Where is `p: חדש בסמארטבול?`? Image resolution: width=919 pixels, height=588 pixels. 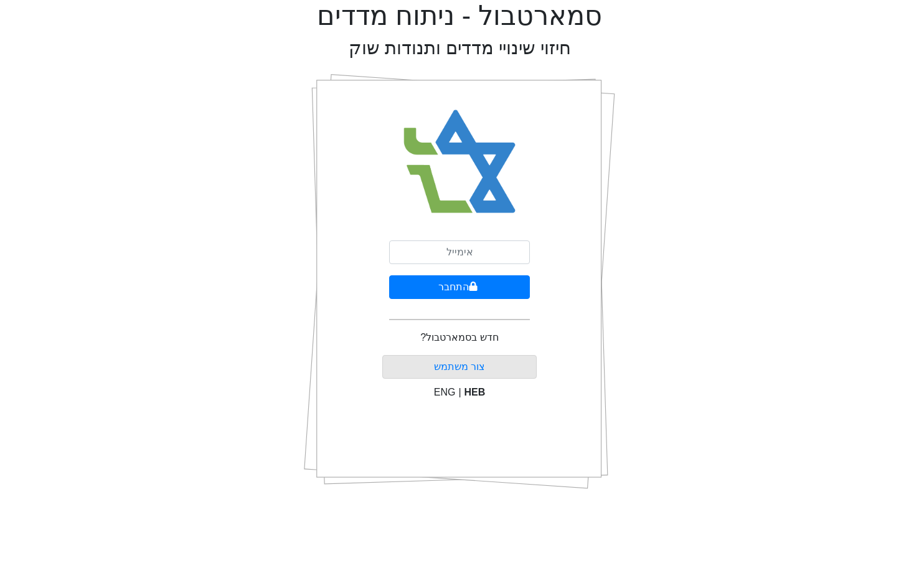
p: חדש בסמארטבול? is located at coordinates (459, 337).